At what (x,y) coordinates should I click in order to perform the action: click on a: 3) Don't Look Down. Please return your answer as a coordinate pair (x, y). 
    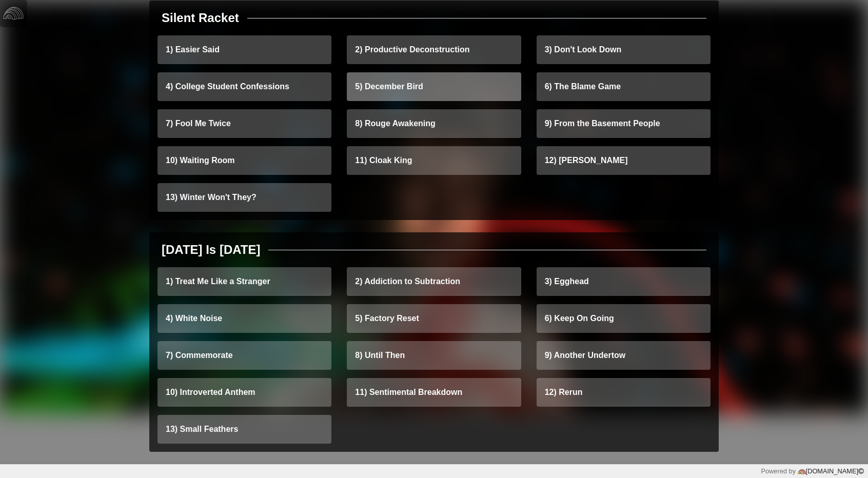
    Looking at the image, I should click on (624, 50).